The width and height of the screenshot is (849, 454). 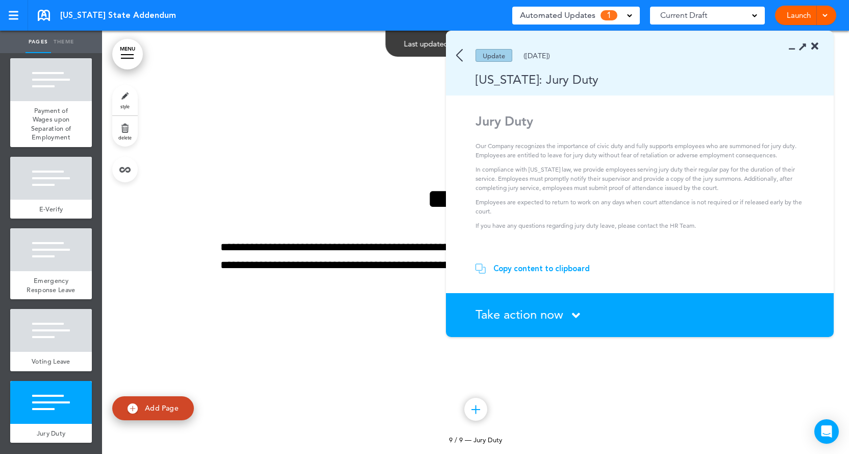 I want to click on div: Update, so click(x=494, y=55).